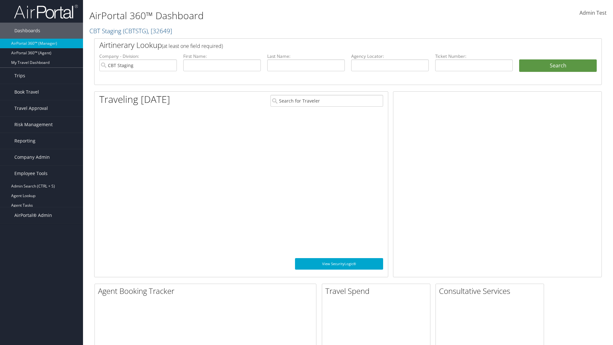 Image resolution: width=613 pixels, height=345 pixels. I want to click on label: Last Name:, so click(306, 56).